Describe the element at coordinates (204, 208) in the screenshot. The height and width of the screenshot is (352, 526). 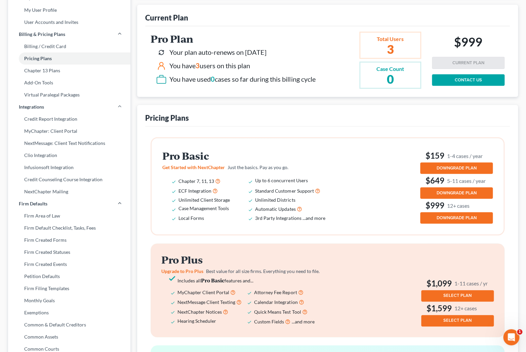
I see `span: Case Management Tools` at that location.